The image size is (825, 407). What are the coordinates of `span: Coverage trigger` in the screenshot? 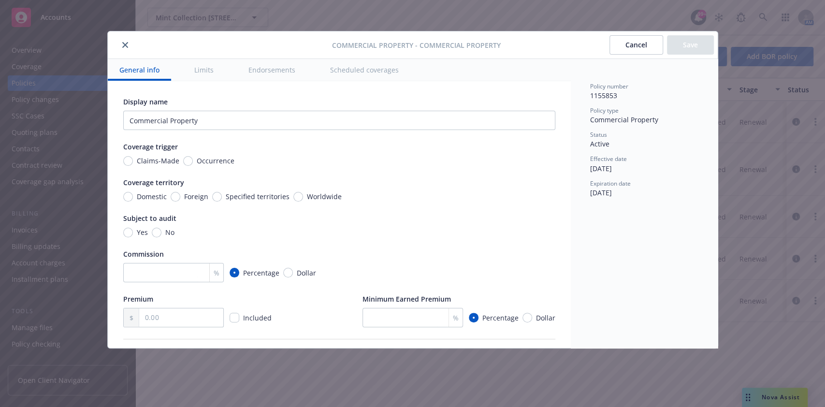 It's located at (150, 147).